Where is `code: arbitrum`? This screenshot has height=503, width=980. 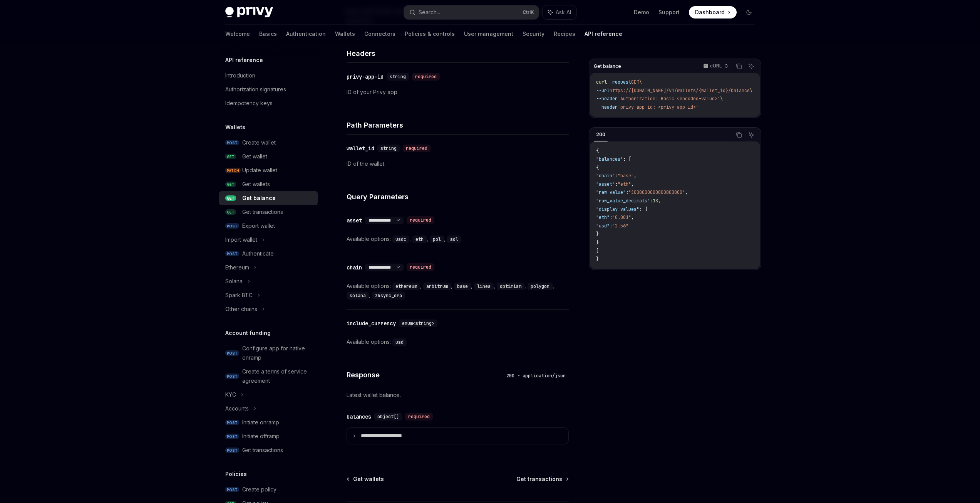
code: arbitrum is located at coordinates (437, 287).